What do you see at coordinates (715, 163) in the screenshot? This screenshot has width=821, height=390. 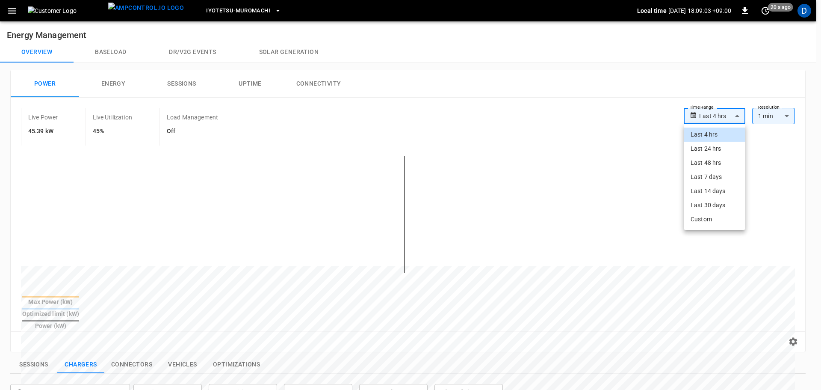 I see `li: Last 48 hrs` at bounding box center [715, 163].